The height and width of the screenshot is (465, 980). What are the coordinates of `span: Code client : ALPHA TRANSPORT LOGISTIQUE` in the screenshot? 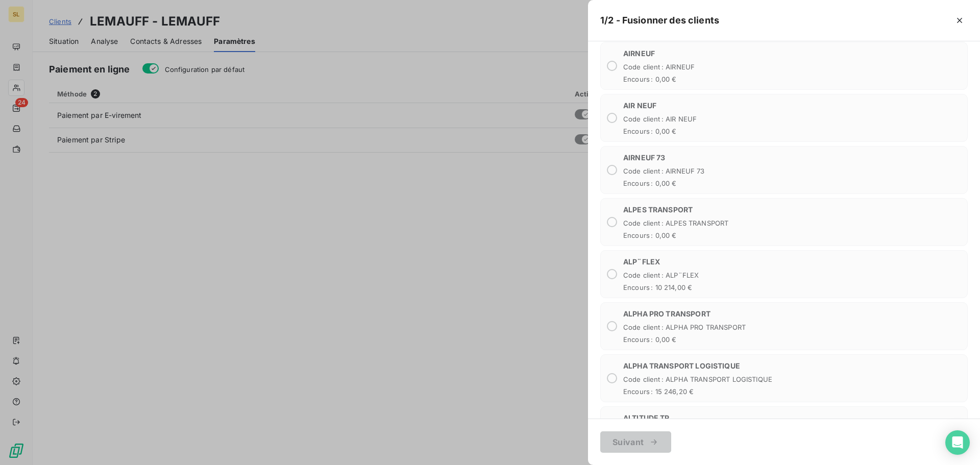 It's located at (698, 379).